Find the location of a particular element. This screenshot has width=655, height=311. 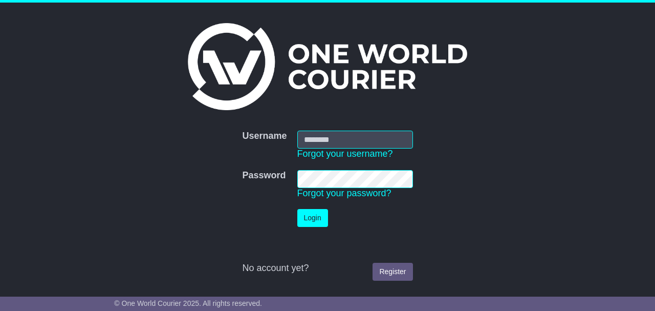

label: Password is located at coordinates (264, 176).